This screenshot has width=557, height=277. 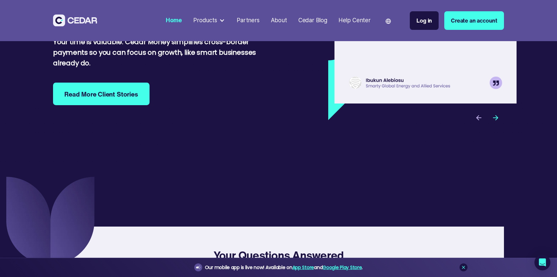 I want to click on a: Cedar Blog, so click(x=313, y=21).